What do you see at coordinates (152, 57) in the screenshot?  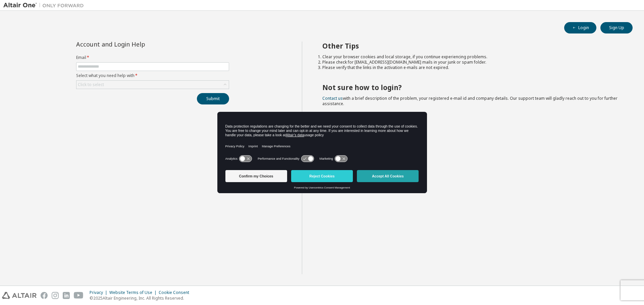 I see `label: Email` at bounding box center [152, 57].